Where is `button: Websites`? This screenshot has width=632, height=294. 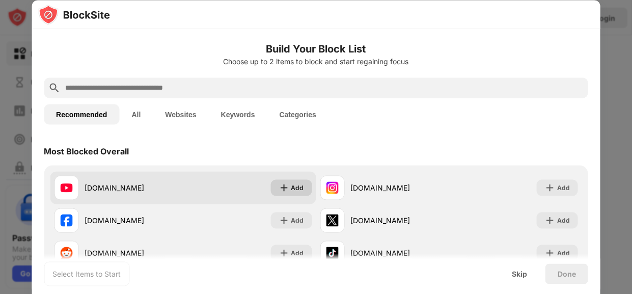 button: Websites is located at coordinates (180, 114).